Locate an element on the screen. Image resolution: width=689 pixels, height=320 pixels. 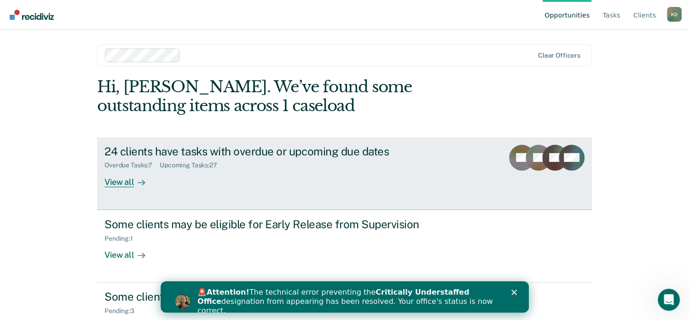
div: Pending : 1 is located at coordinates (122, 238).